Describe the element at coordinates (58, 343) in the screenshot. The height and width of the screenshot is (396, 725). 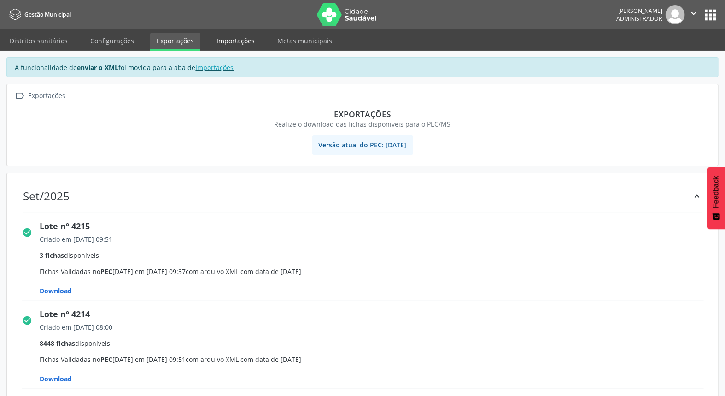
I see `span: 8448 fichas` at that location.